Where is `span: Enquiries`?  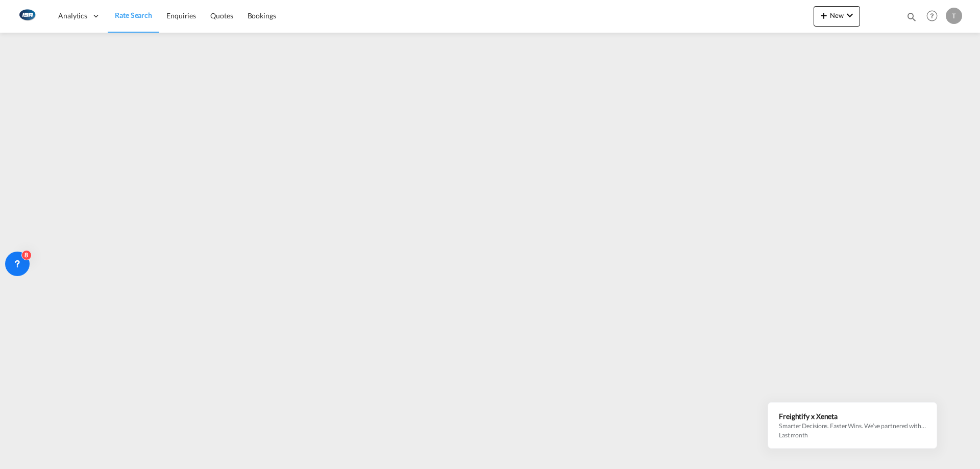
span: Enquiries is located at coordinates (181, 15).